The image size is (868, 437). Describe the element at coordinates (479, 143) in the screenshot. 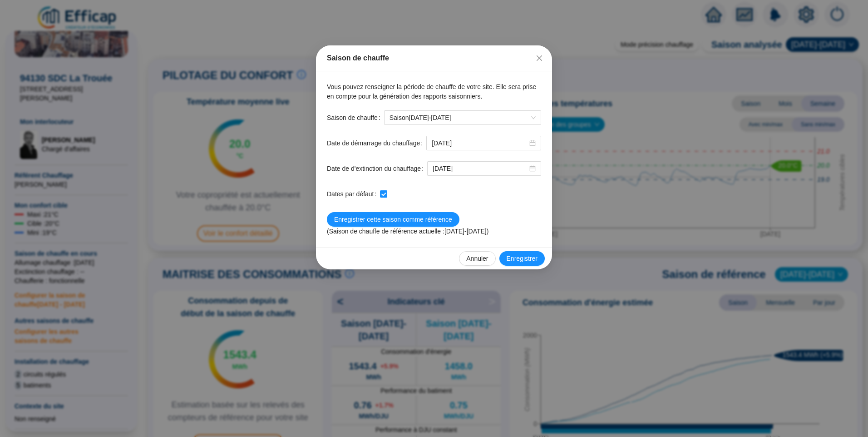

I see `input: Date de démarrage du chauffage` at that location.